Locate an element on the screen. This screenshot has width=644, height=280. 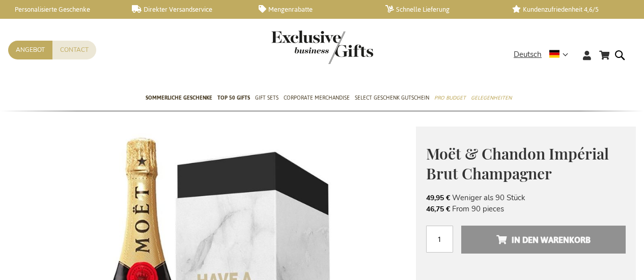
li: Weniger als 90 Stück is located at coordinates (526, 198).